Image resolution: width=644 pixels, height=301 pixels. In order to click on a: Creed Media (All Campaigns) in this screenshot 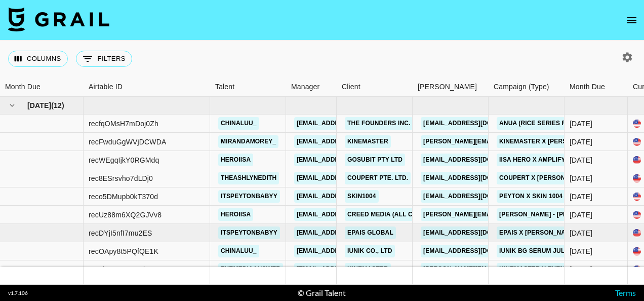, I will do `click(397, 214)`.